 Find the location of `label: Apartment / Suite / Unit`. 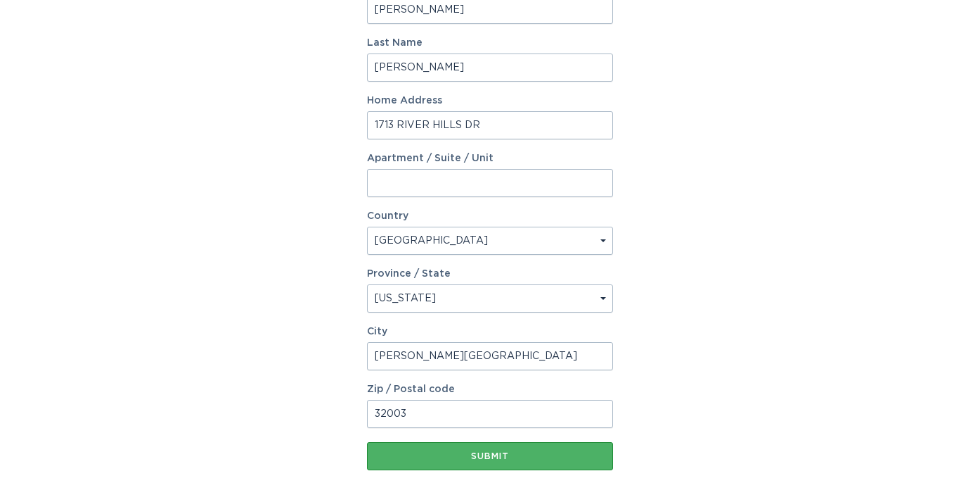

label: Apartment / Suite / Unit is located at coordinates (490, 158).